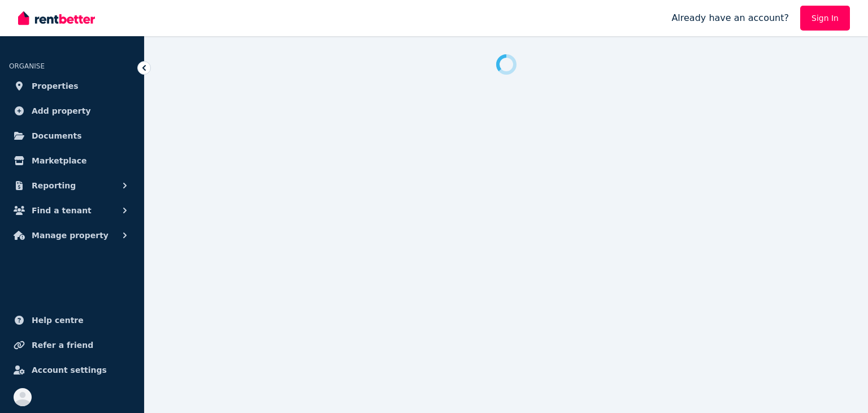 The image size is (868, 413). I want to click on span: Reporting, so click(54, 186).